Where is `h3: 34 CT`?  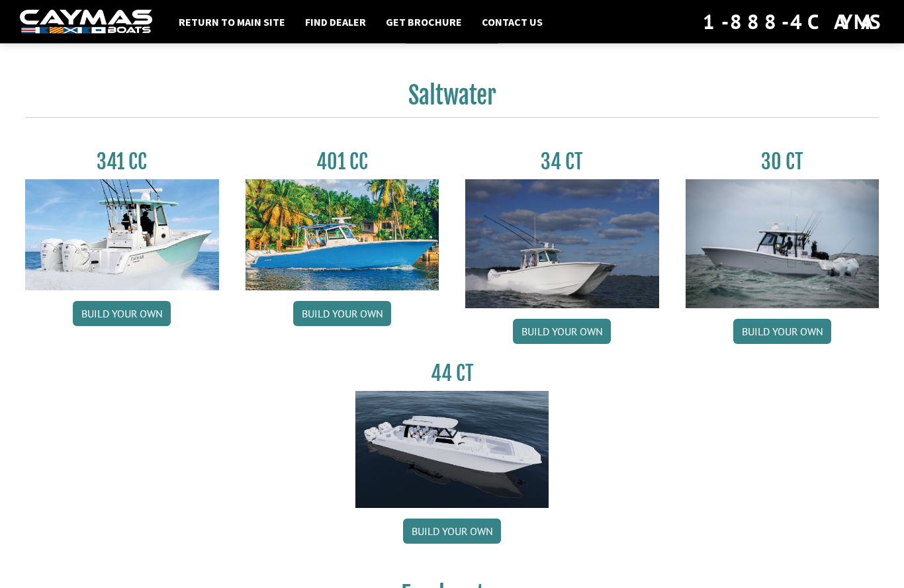 h3: 34 CT is located at coordinates (562, 162).